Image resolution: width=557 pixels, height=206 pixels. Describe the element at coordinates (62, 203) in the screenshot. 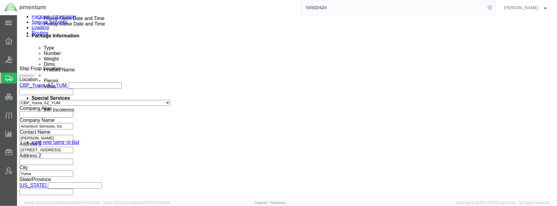

I see `span: Server: 2025.20.0-970904bc0f3` at that location.